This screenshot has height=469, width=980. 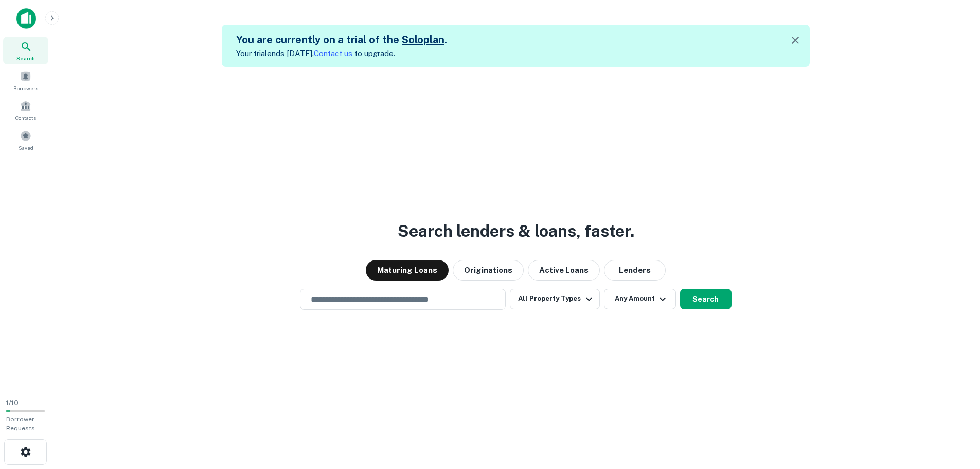 I want to click on button: Maturing Loans, so click(x=407, y=270).